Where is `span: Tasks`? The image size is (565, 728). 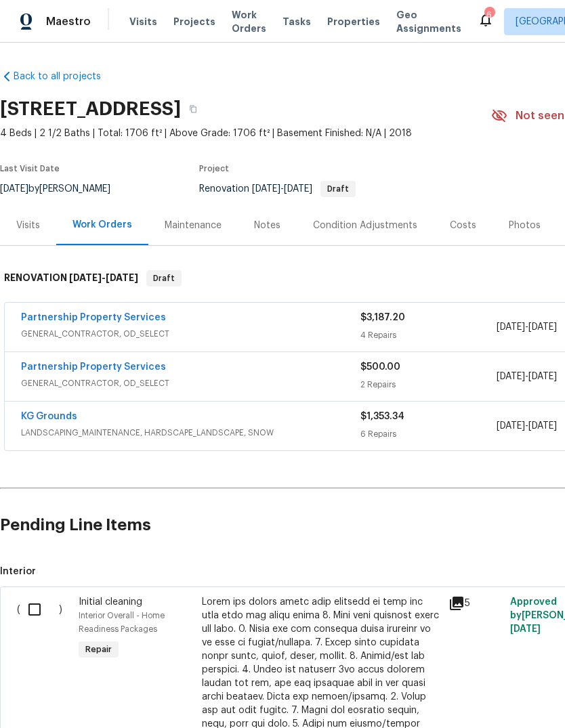 span: Tasks is located at coordinates (296, 22).